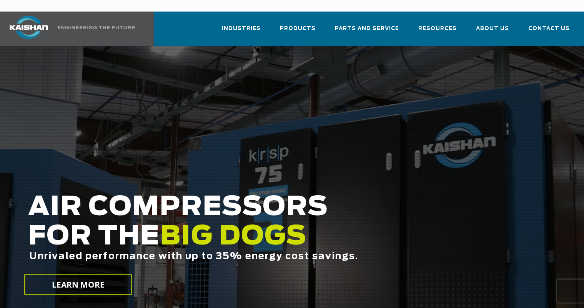 The image size is (584, 308). Describe the element at coordinates (493, 28) in the screenshot. I see `span: About Us` at that location.